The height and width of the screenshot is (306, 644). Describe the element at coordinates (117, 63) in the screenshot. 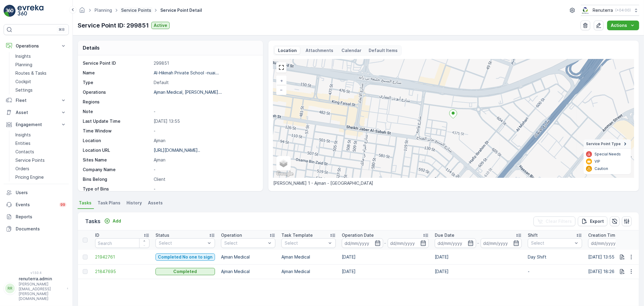

I see `p: Service Point ID` at that location.